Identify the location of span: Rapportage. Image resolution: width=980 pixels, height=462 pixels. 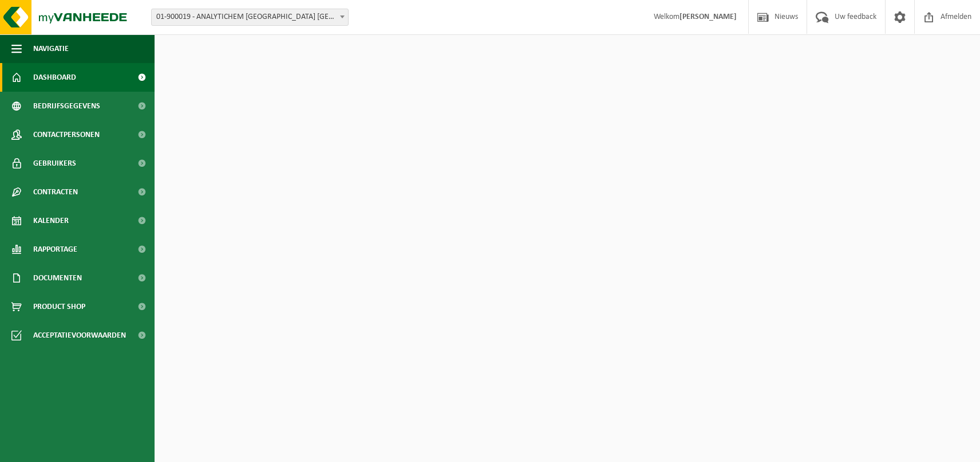
(55, 249).